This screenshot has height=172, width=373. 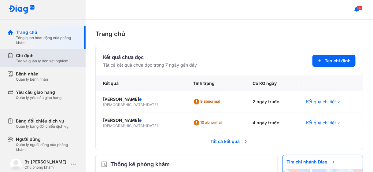 I want to click on span: Thống kê phòng khám, so click(x=140, y=164).